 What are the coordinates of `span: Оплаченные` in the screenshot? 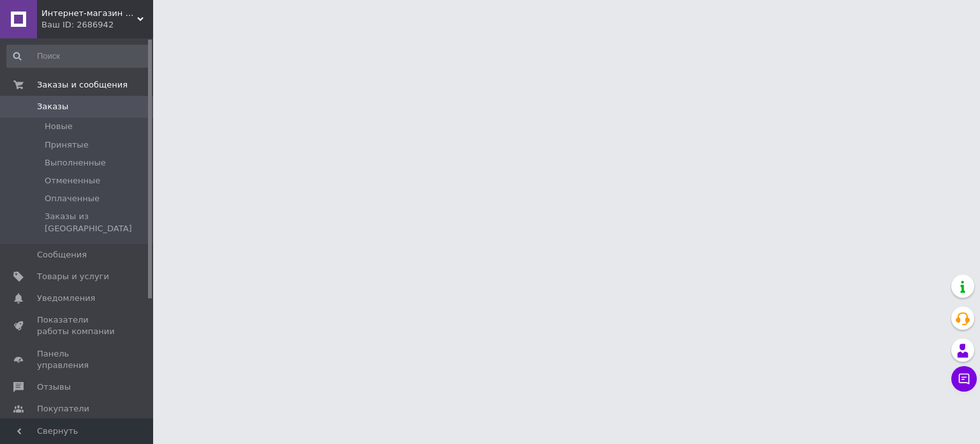 It's located at (72, 199).